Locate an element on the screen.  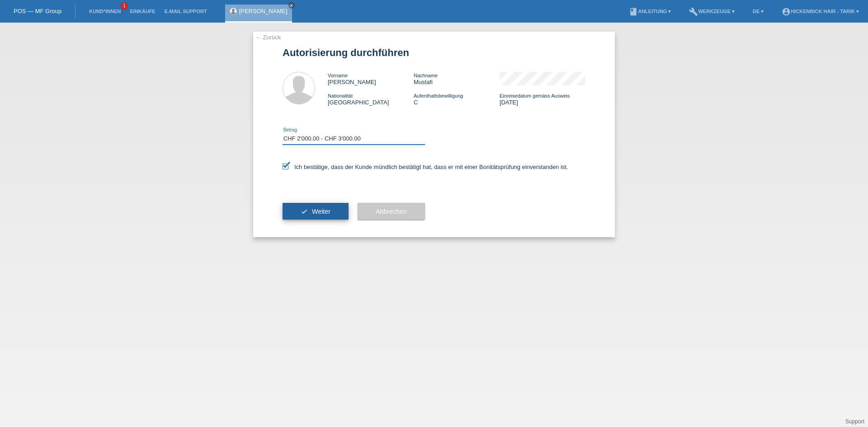
a: ← Zurück is located at coordinates (268, 37).